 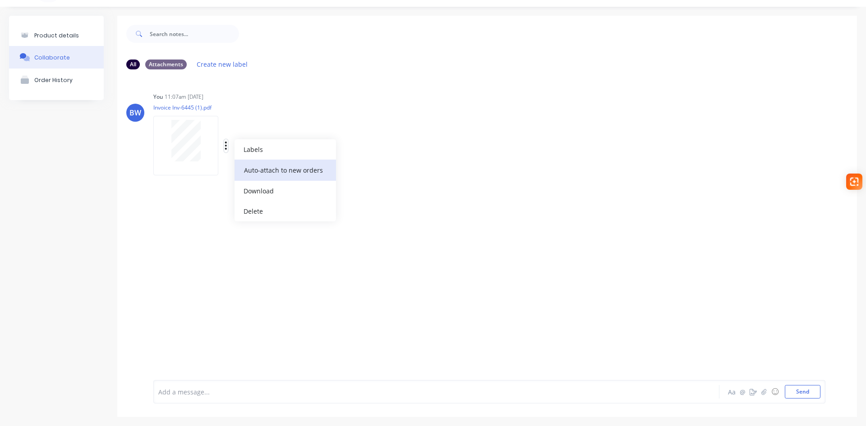 What do you see at coordinates (135, 113) in the screenshot?
I see `div: BW` at bounding box center [135, 113].